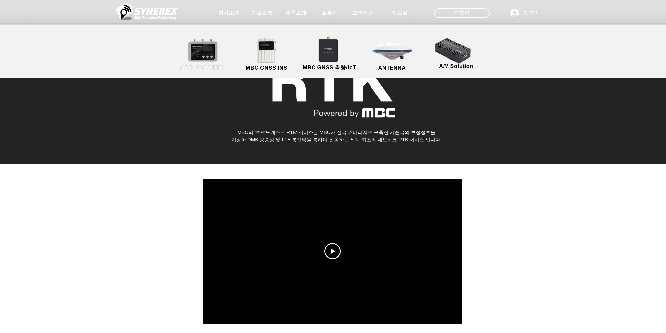  I want to click on a: MBC GNSS RTK, so click(202, 55).